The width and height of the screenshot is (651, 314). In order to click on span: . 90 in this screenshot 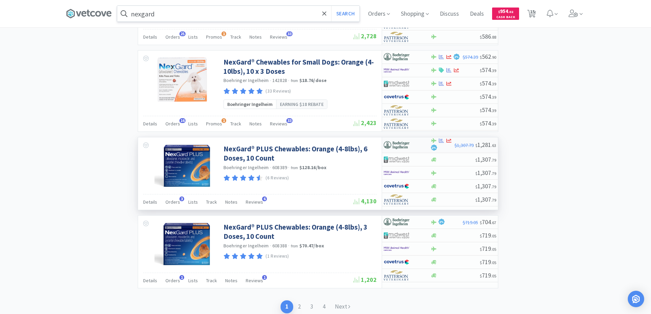, I will do `click(493, 57)`.